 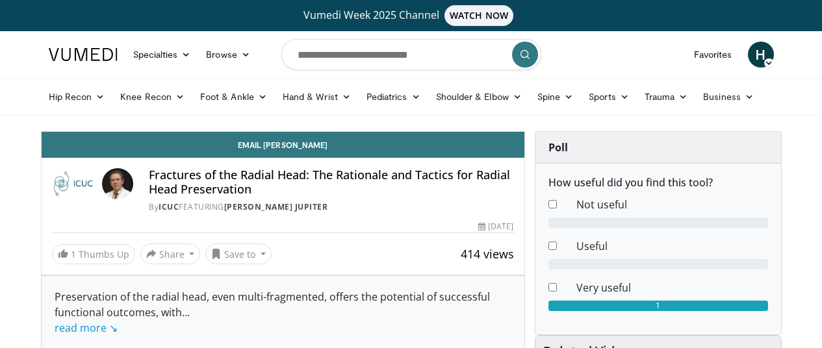 What do you see at coordinates (152, 97) in the screenshot?
I see `a: Knee Recon` at bounding box center [152, 97].